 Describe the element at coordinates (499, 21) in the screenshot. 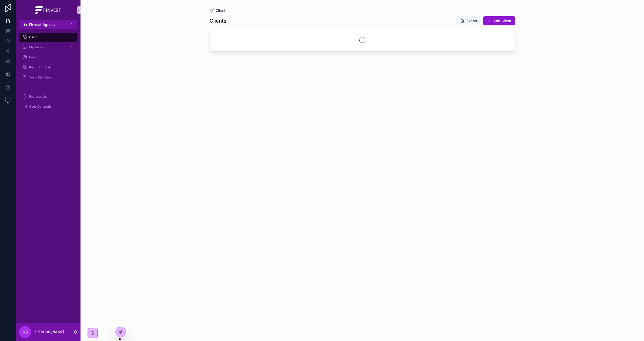

I see `a: Add Client` at that location.